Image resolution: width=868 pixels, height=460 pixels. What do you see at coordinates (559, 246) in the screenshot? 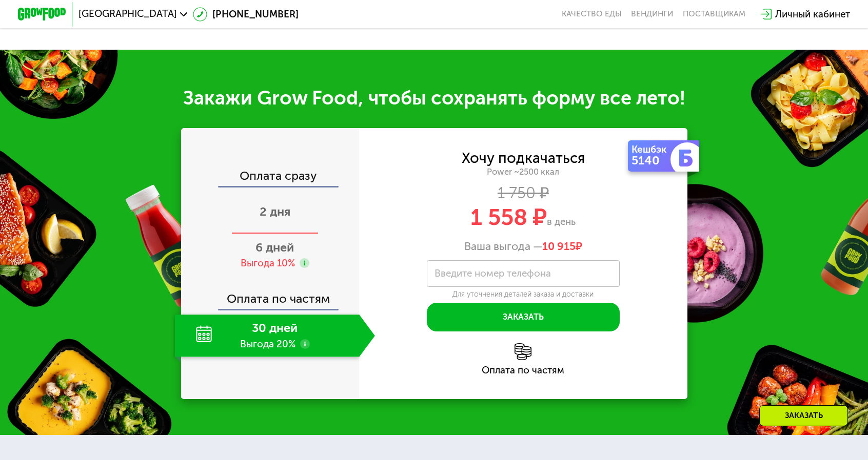
I see `span: 10 915` at bounding box center [559, 246].